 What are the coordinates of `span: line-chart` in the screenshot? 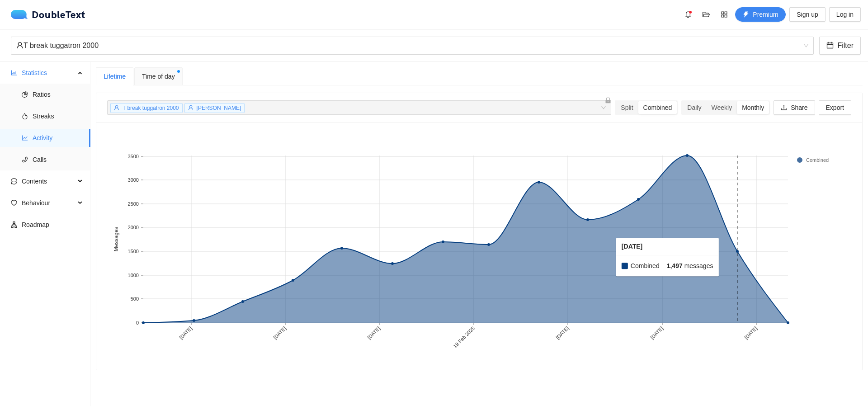 It's located at (25, 137).